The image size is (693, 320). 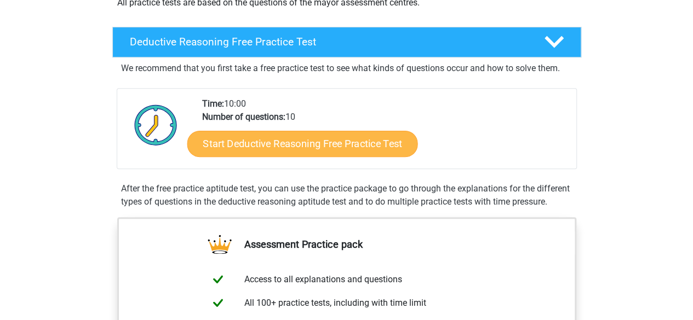 What do you see at coordinates (347, 68) in the screenshot?
I see `p: We recommend that you first take a free practice test to see what kinds of questions occur and ho...` at bounding box center [347, 68].